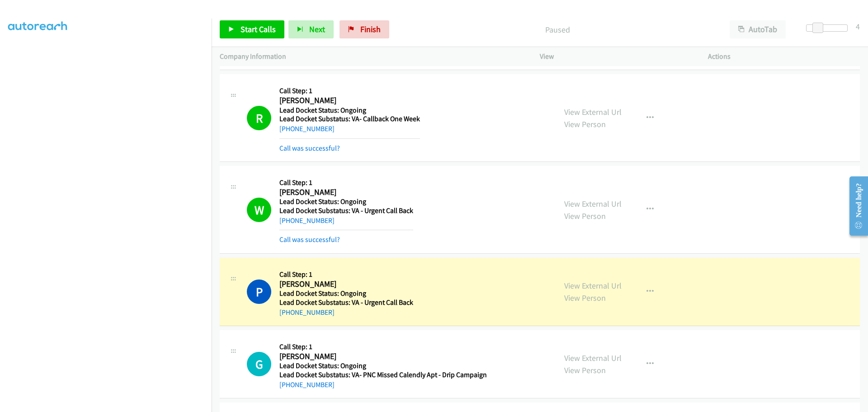 The image size is (868, 412). Describe the element at coordinates (558, 29) in the screenshot. I see `p: Paused` at that location.